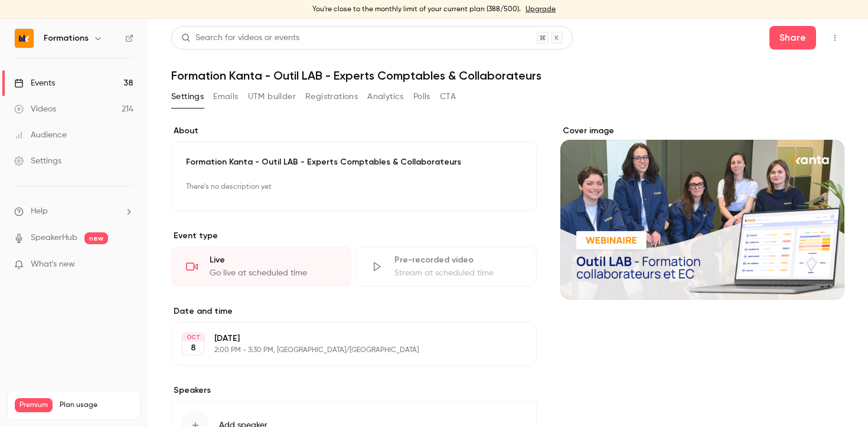  Describe the element at coordinates (793, 38) in the screenshot. I see `button: Share` at that location.